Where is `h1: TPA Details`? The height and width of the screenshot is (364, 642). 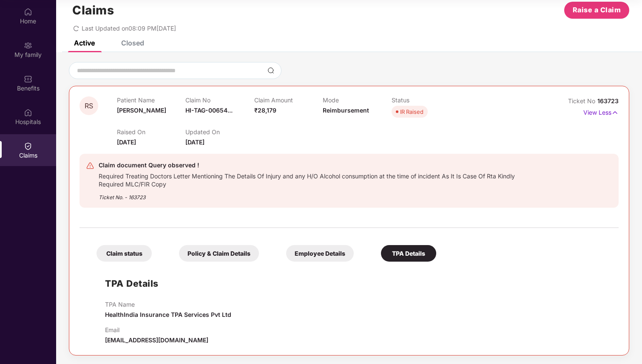
h1: TPA Details is located at coordinates (132, 283).